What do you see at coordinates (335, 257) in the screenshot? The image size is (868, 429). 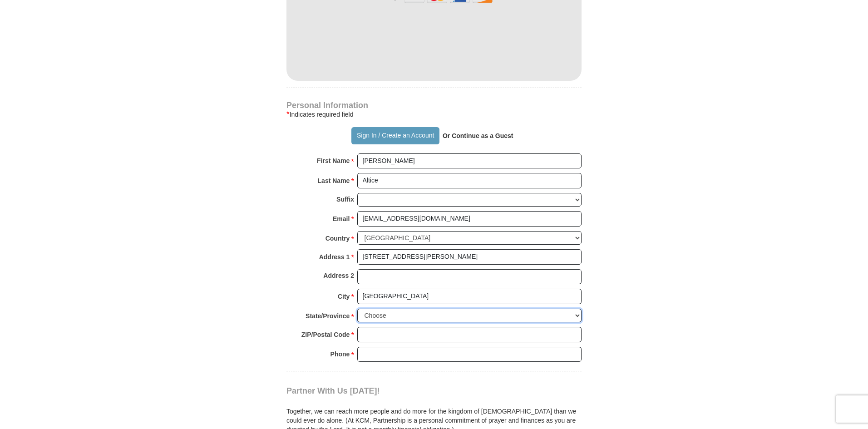 I see `strong: Address 1` at bounding box center [335, 257].